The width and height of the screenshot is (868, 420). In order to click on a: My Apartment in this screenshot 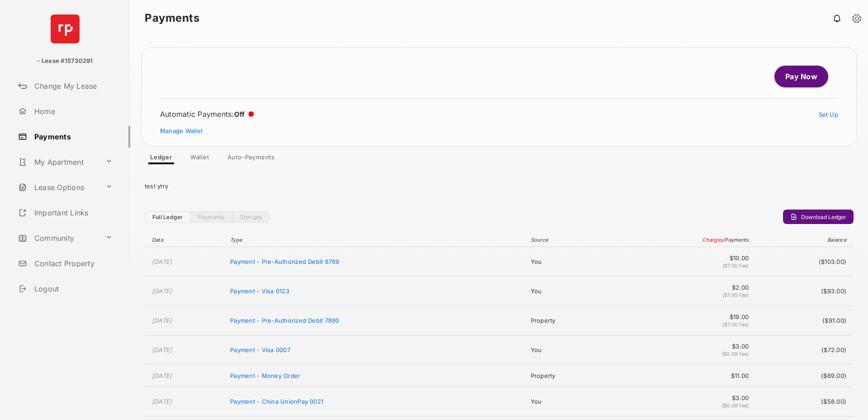, I will do `click(58, 162)`.